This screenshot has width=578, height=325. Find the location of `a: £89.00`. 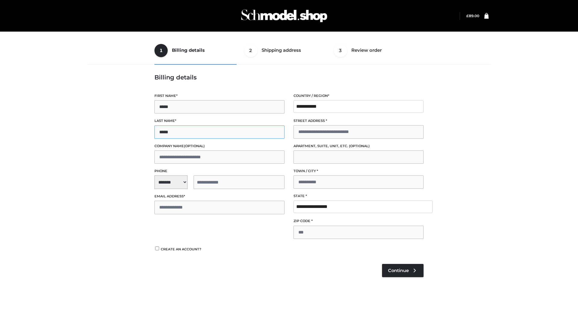

a: £89.00 is located at coordinates (473, 16).